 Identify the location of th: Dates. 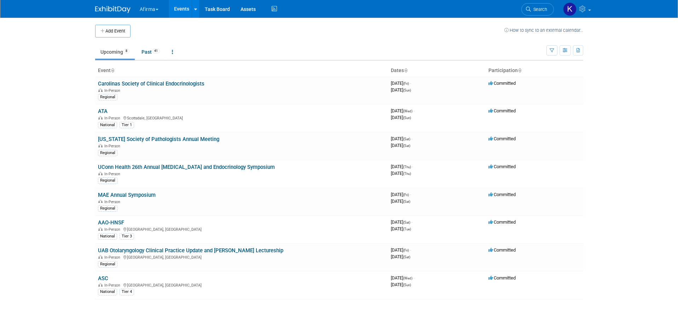
(437, 71).